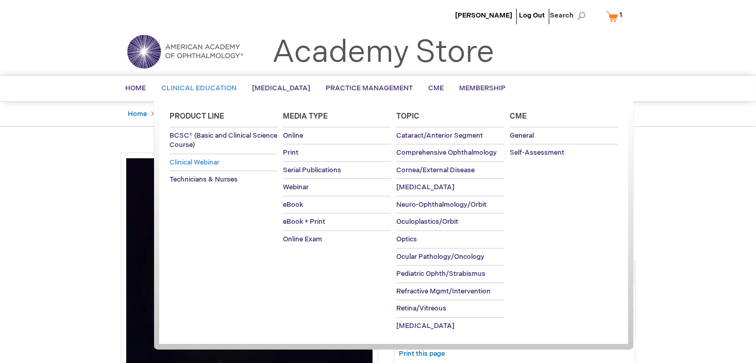 The width and height of the screenshot is (756, 363). Describe the element at coordinates (303, 239) in the screenshot. I see `span: Online Exam` at that location.